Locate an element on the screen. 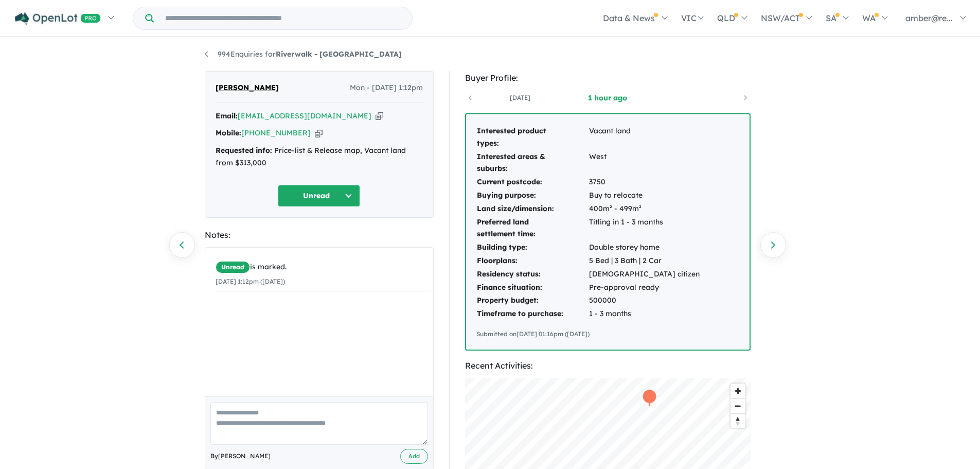  span: amber@re... is located at coordinates (929, 18).